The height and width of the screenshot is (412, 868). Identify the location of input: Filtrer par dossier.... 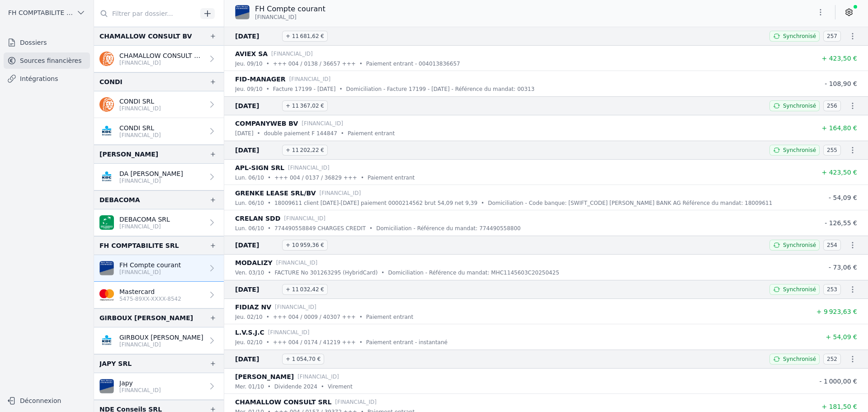
(146, 13).